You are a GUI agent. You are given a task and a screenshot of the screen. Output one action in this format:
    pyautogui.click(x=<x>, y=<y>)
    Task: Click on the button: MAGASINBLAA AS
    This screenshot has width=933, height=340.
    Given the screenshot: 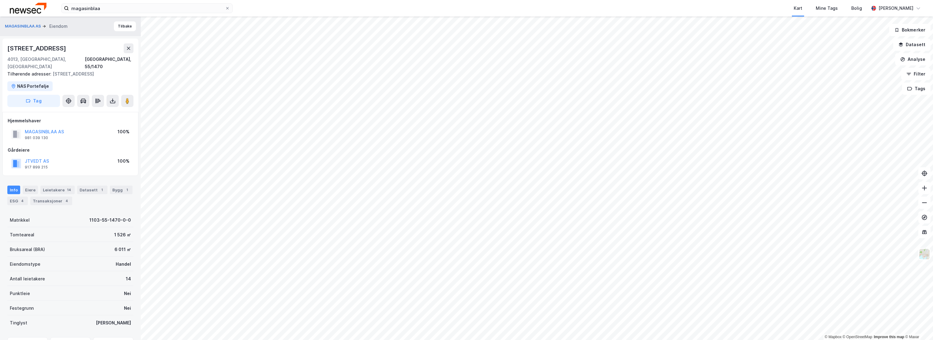 What is the action you would take?
    pyautogui.click(x=24, y=26)
    